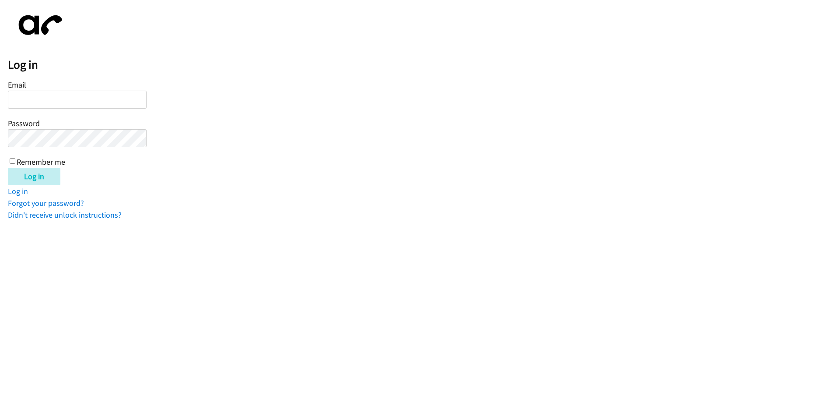  What do you see at coordinates (39, 25) in the screenshot?
I see `img: aphone-8a226864a2ddd6a5e75d1ebefc011f4aa8f32683c2d82f3fb0802fe031f96514.svg` at bounding box center [39, 25].